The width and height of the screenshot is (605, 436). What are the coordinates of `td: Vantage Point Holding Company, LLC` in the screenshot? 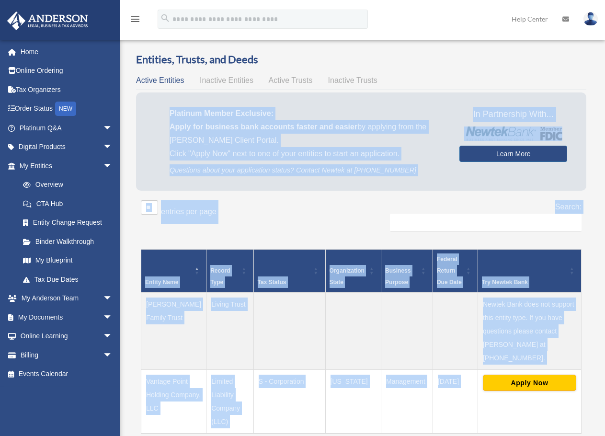 It's located at (174, 401).